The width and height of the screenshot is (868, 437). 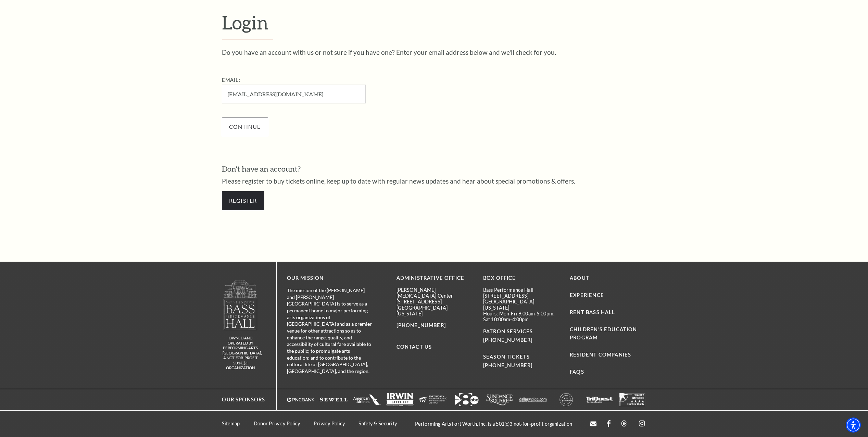 What do you see at coordinates (378, 423) in the screenshot?
I see `a: Safety & Security` at bounding box center [378, 423].